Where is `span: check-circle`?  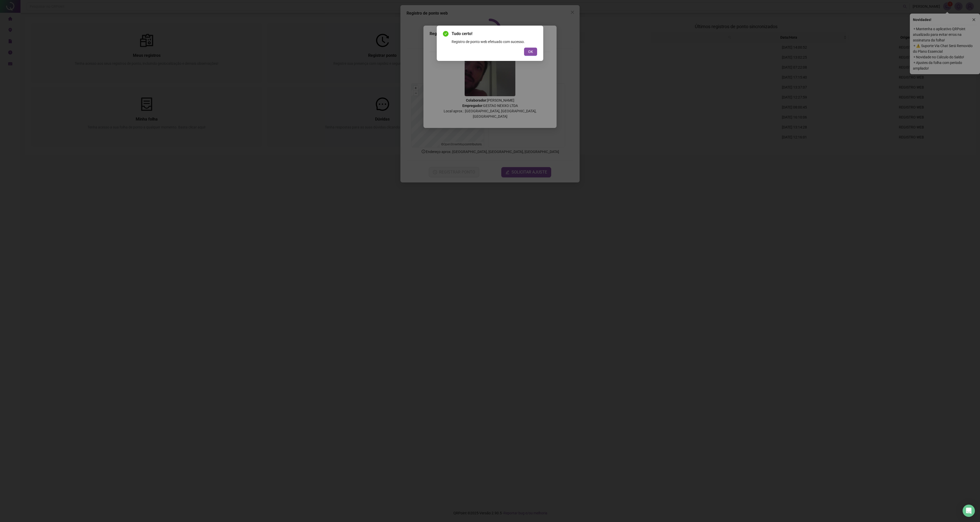 span: check-circle is located at coordinates (446, 34).